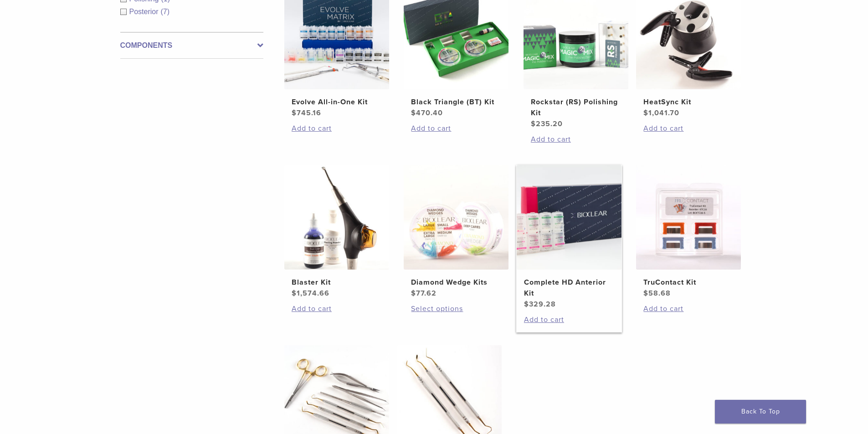 This screenshot has height=434, width=868. Describe the element at coordinates (576, 140) in the screenshot. I see `a: Add to cart: “Rockstar (RS) Polishing Kit”` at that location.